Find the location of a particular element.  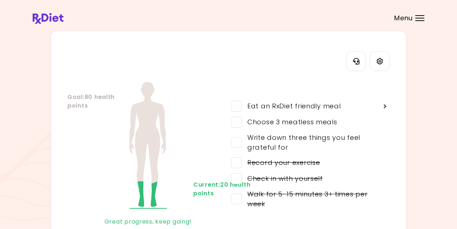

button: Contact Information is located at coordinates (355, 61).